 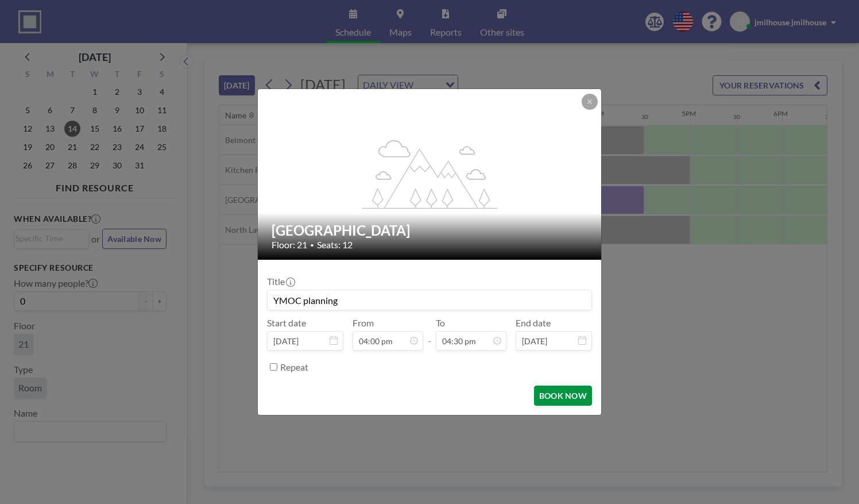 I want to click on button: BOOK NOW, so click(x=563, y=395).